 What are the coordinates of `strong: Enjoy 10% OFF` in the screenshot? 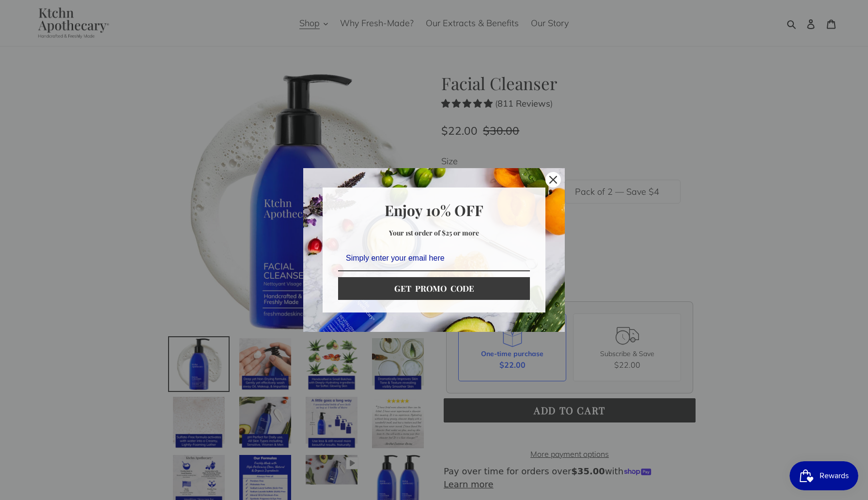 It's located at (434, 210).